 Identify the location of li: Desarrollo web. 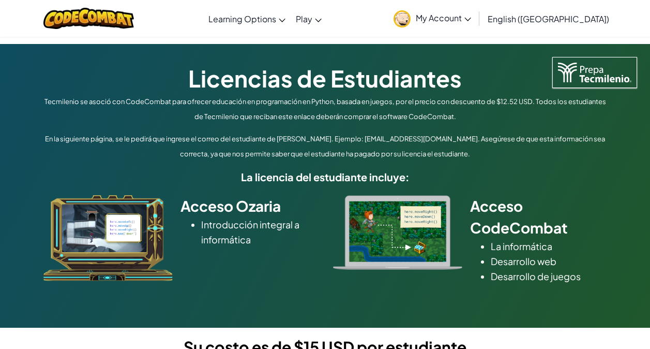
(549, 261).